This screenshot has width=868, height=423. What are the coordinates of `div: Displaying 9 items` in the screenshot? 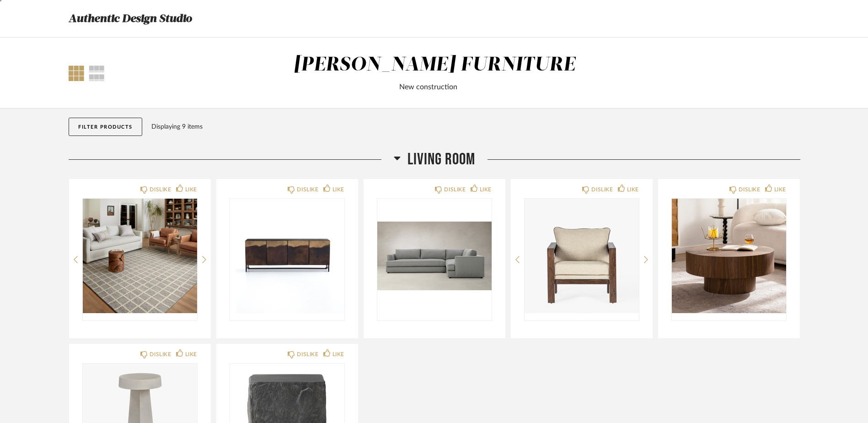 It's located at (474, 127).